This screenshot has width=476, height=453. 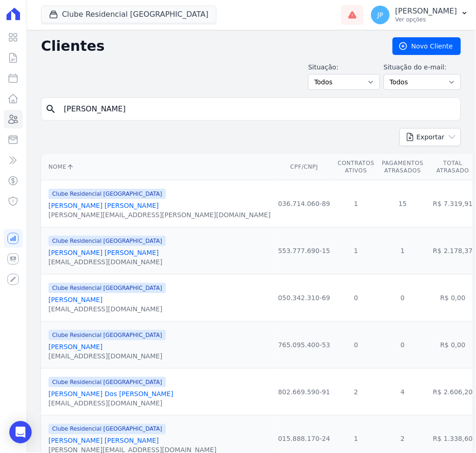 I want to click on button: Exportar, so click(x=430, y=137).